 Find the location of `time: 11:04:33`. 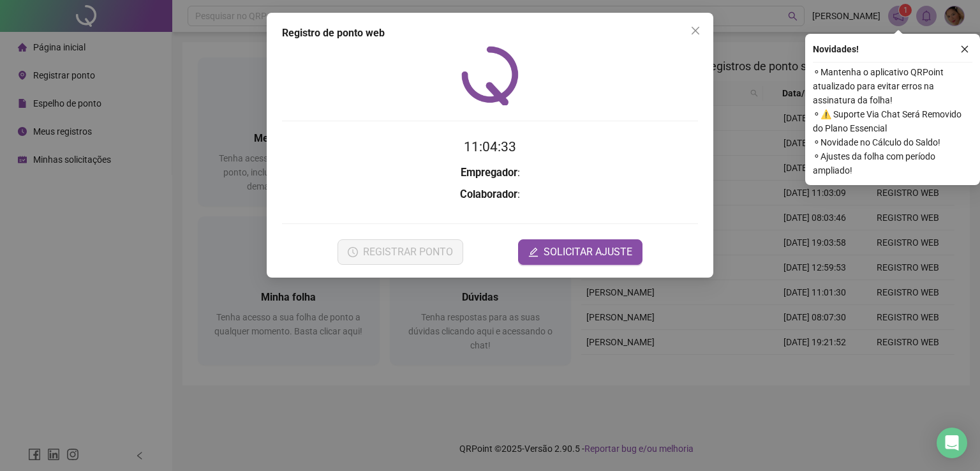

time: 11:04:33 is located at coordinates (490, 147).